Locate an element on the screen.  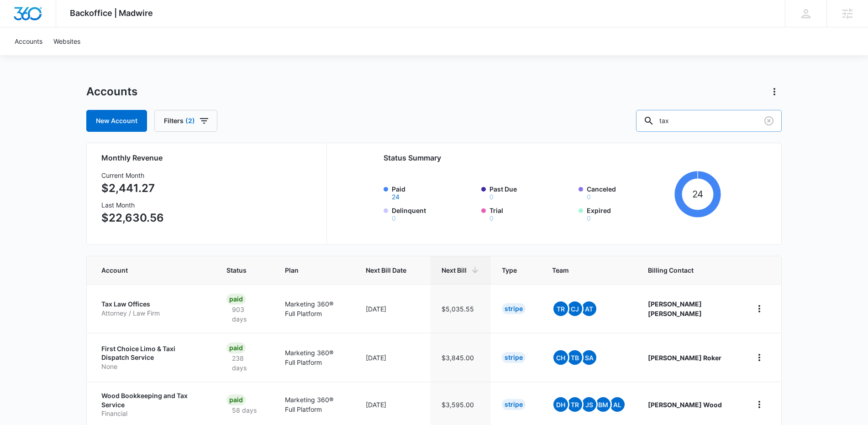
a: Accounts is located at coordinates (28, 41).